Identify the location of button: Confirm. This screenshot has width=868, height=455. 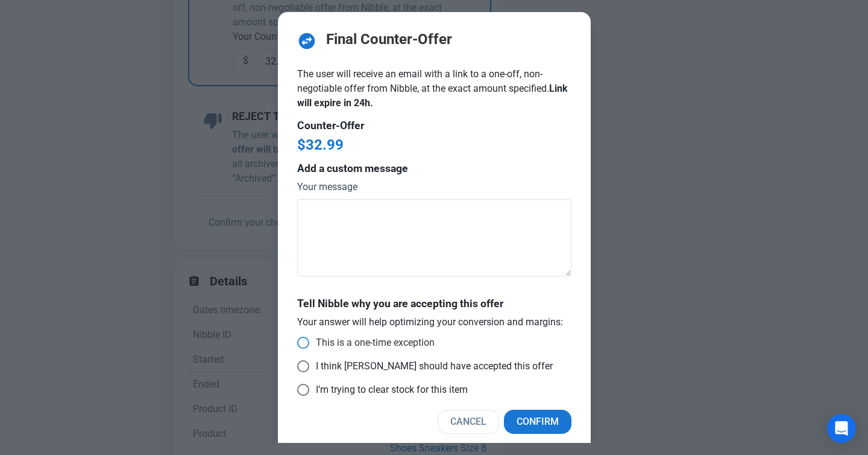
(538, 422).